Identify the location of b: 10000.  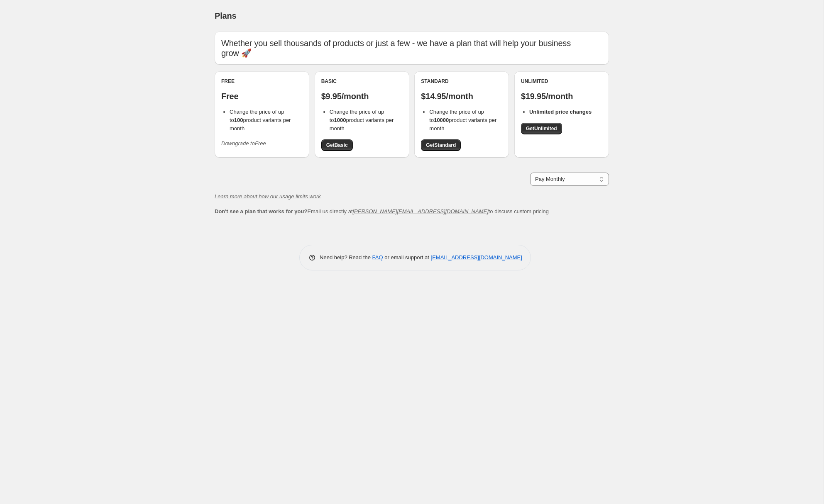
(441, 120).